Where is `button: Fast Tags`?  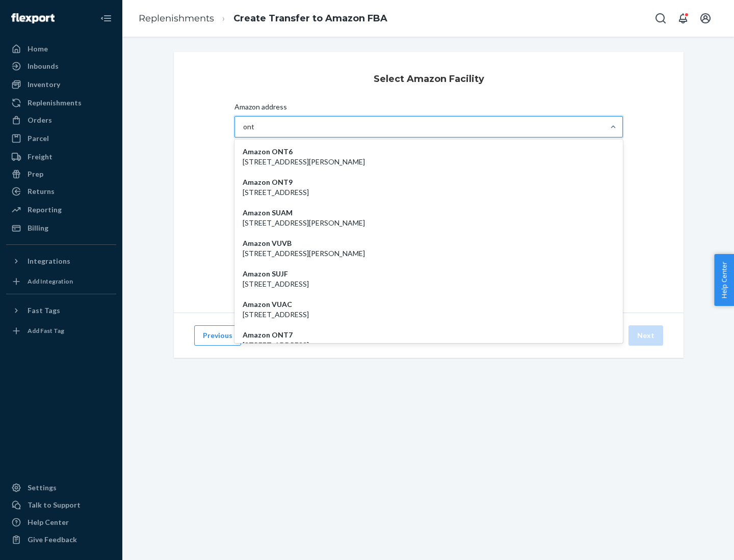
button: Fast Tags is located at coordinates (61, 311).